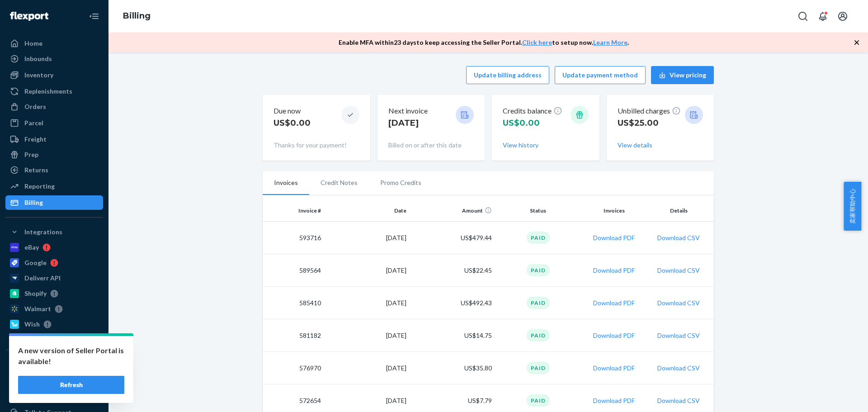 Image resolution: width=868 pixels, height=412 pixels. What do you see at coordinates (680, 211) in the screenshot?
I see `th: Details` at bounding box center [680, 211].